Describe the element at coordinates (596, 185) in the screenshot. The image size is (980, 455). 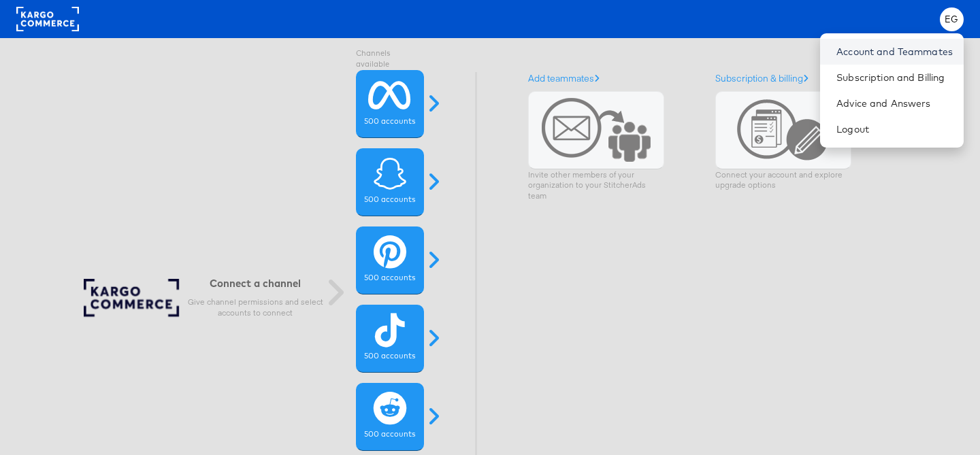
I see `p: Invite other members of your organization to your StitcherAds team` at that location.